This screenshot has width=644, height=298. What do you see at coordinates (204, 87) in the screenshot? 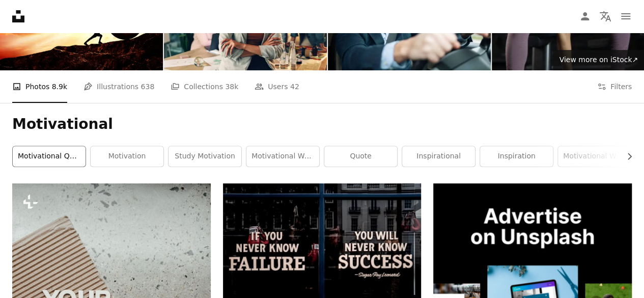
I see `a: Collections 38k` at bounding box center [204, 87].